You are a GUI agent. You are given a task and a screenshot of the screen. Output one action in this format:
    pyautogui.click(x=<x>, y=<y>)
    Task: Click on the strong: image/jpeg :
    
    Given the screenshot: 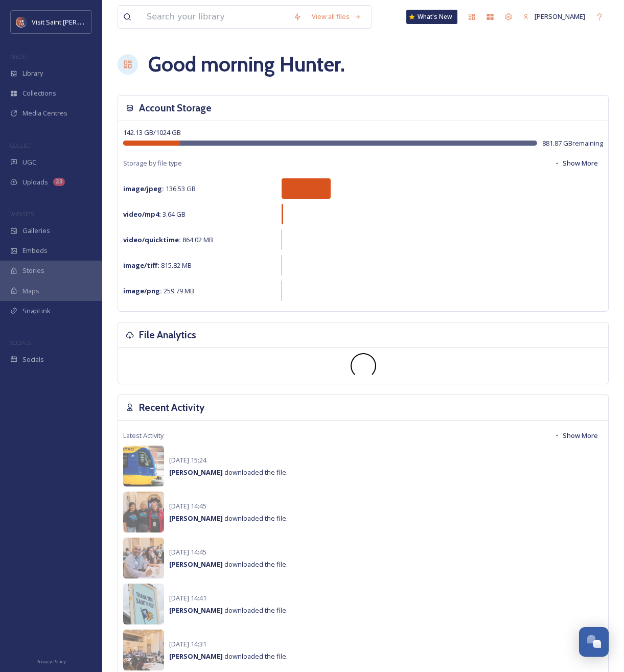 What is the action you would take?
    pyautogui.click(x=144, y=189)
    